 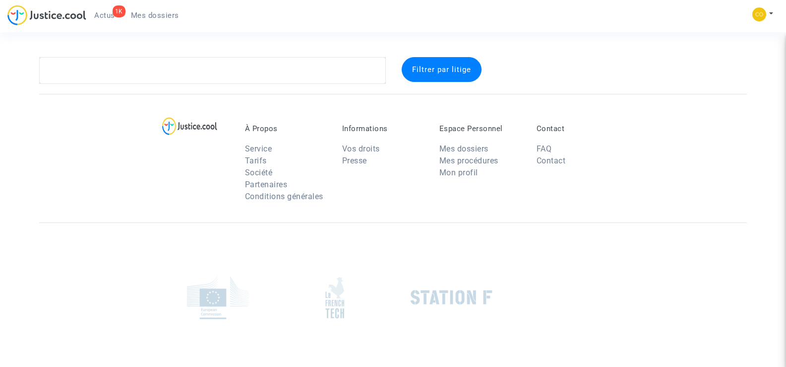 I want to click on a: Presse, so click(x=355, y=160).